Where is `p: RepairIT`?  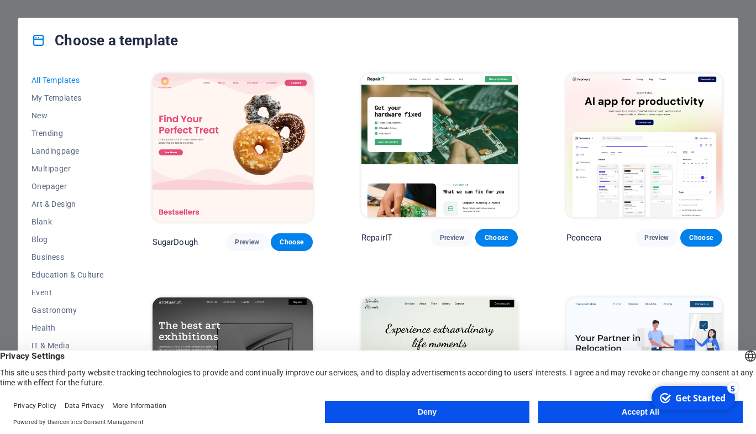
p: RepairIT is located at coordinates (377, 238).